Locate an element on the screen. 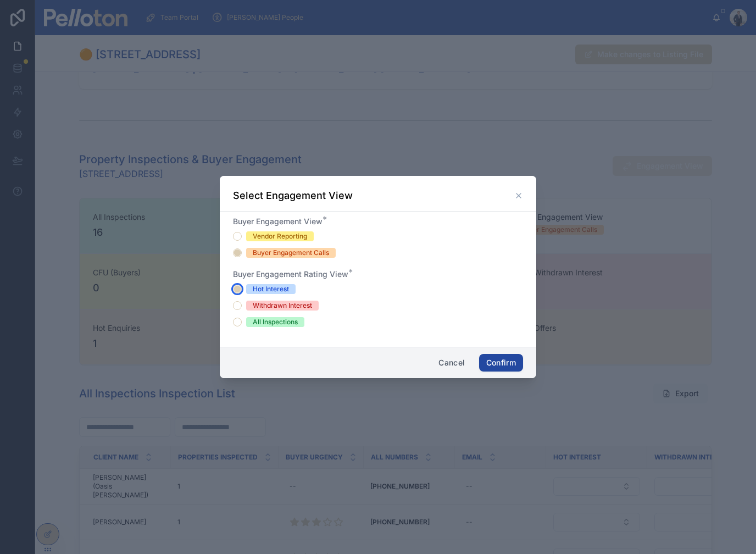 Image resolution: width=756 pixels, height=554 pixels. button: Confirm is located at coordinates (501, 363).